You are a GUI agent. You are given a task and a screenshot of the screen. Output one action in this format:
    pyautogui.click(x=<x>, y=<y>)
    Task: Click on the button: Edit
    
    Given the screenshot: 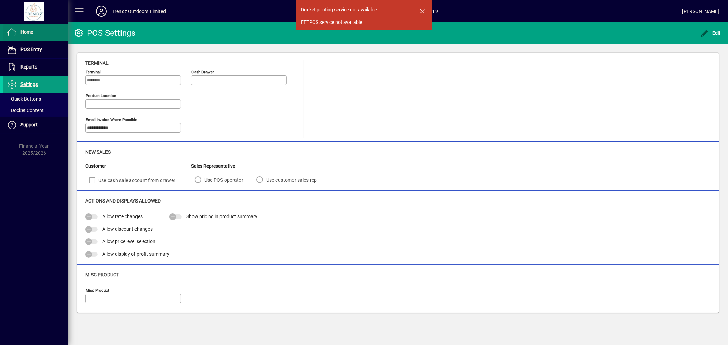 What is the action you would take?
    pyautogui.click(x=711, y=33)
    